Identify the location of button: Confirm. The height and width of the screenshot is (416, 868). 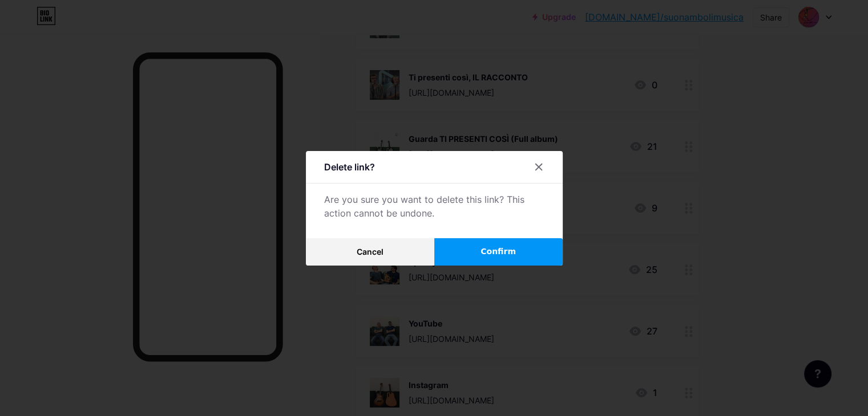
(498, 252).